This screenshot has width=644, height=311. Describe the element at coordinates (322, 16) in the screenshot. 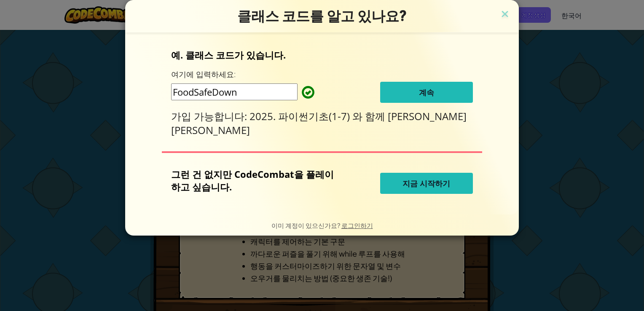

I see `span: 클래스 코드를 알고 있나요?` at that location.